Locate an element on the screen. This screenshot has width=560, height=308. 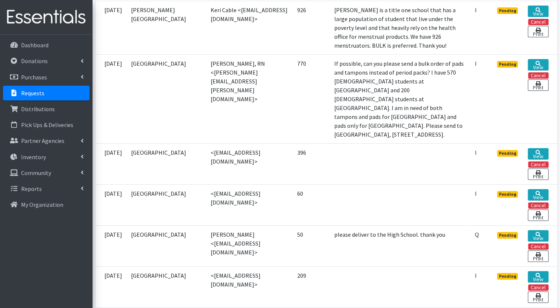
td: please deliver to the High School. thank you is located at coordinates (399, 246).